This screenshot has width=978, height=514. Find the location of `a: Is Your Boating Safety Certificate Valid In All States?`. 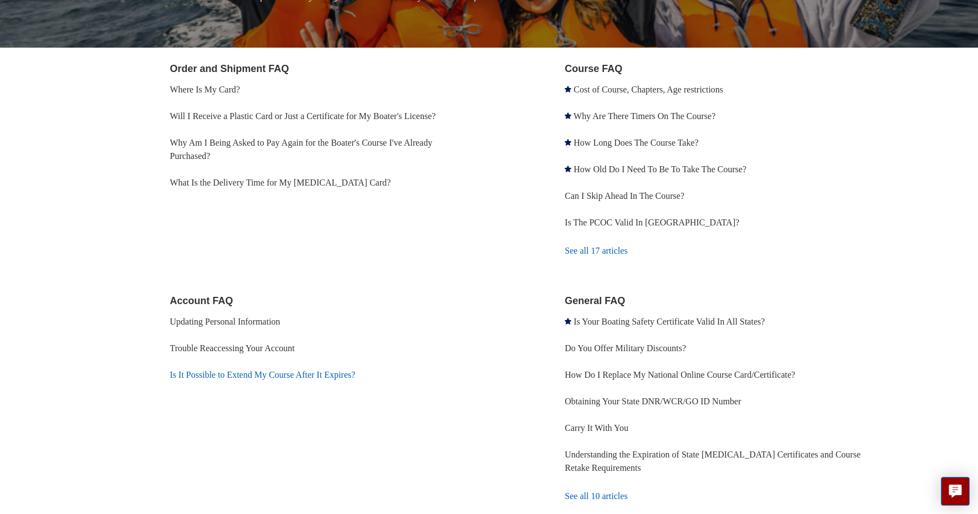

a: Is Your Boating Safety Certificate Valid In All States? is located at coordinates (669, 321).